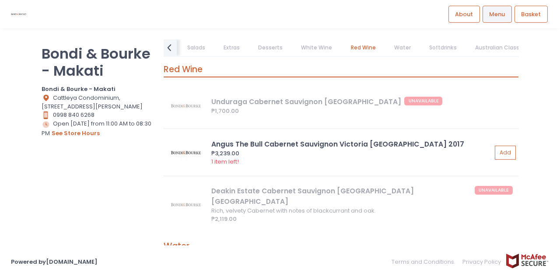 This screenshot has height=276, width=560. What do you see at coordinates (76, 133) in the screenshot?
I see `button: see store hours` at bounding box center [76, 133].